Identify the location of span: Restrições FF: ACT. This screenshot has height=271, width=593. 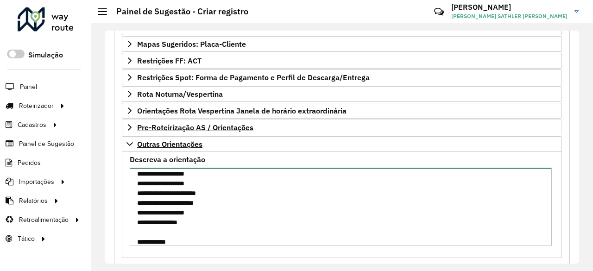
(169, 61).